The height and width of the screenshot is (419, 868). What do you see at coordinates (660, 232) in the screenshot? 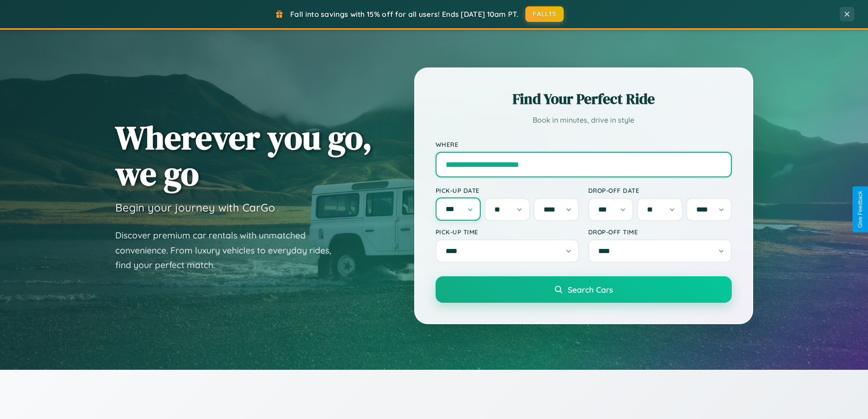
I see `label: Drop-off Time` at bounding box center [660, 232].